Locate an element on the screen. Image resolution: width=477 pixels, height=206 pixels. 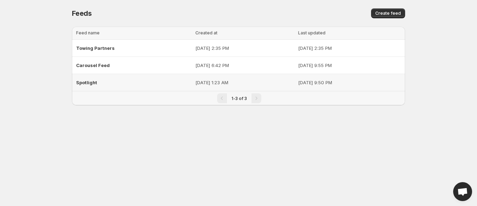
span: Created at is located at coordinates (206, 33).